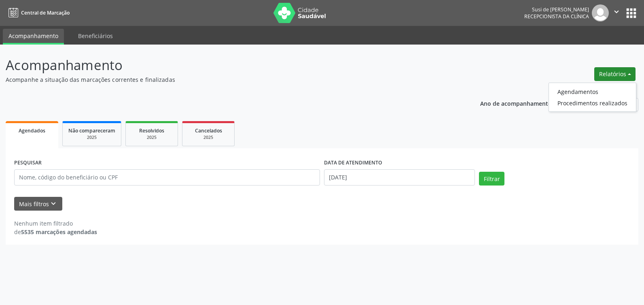 This screenshot has width=644, height=305. What do you see at coordinates (227, 65) in the screenshot?
I see `p: Acompanhamento` at bounding box center [227, 65].